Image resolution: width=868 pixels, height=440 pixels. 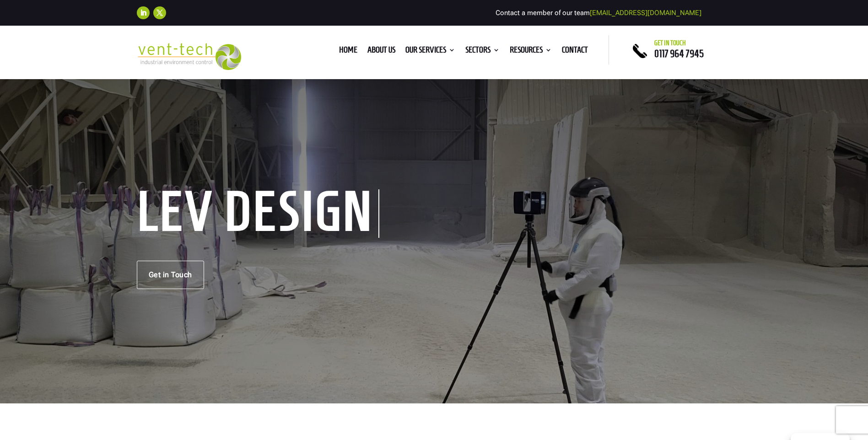 What do you see at coordinates (482, 52) in the screenshot?
I see `a: Sectors` at bounding box center [482, 52].